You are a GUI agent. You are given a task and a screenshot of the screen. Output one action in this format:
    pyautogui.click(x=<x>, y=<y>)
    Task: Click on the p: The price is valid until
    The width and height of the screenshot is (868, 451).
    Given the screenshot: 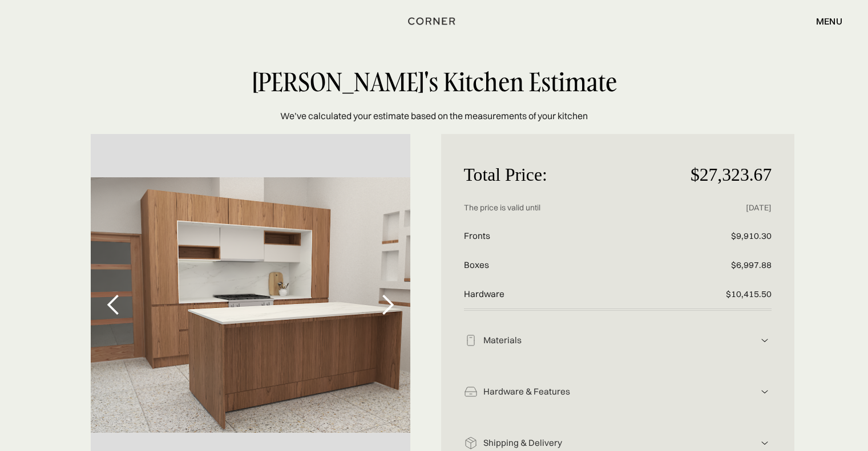 What is the action you would take?
    pyautogui.click(x=567, y=208)
    